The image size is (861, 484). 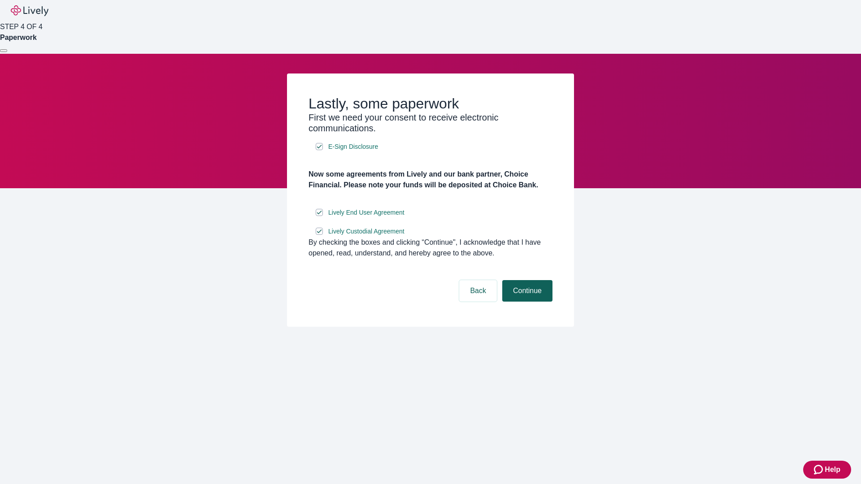 What do you see at coordinates (819, 470) in the screenshot?
I see `svg: Zendesk support icon` at bounding box center [819, 470].